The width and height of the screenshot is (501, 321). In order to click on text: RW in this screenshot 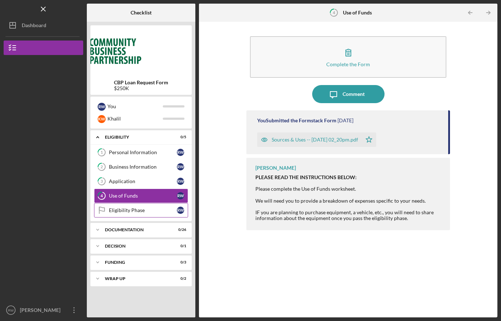, I will do `click(11, 310)`.